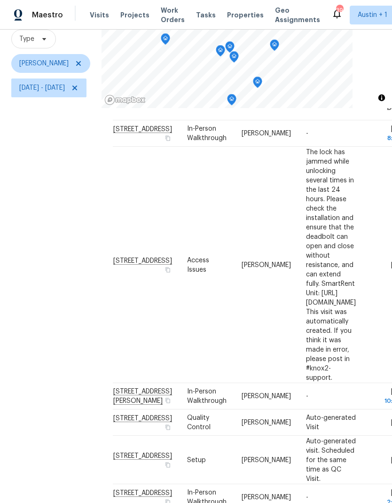  What do you see at coordinates (125, 100) in the screenshot?
I see `a: Mapbox homepage` at bounding box center [125, 100].